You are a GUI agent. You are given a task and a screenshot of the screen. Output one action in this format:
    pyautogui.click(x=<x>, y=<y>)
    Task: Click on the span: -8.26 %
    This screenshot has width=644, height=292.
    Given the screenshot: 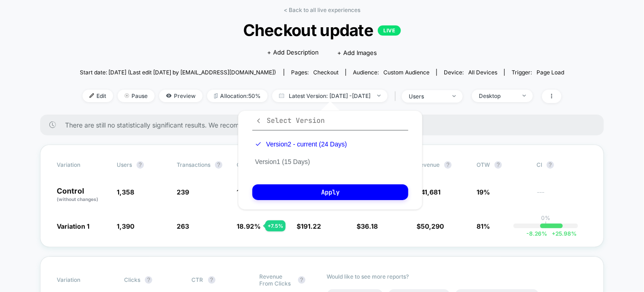 What is the action you would take?
    pyautogui.click(x=537, y=233)
    